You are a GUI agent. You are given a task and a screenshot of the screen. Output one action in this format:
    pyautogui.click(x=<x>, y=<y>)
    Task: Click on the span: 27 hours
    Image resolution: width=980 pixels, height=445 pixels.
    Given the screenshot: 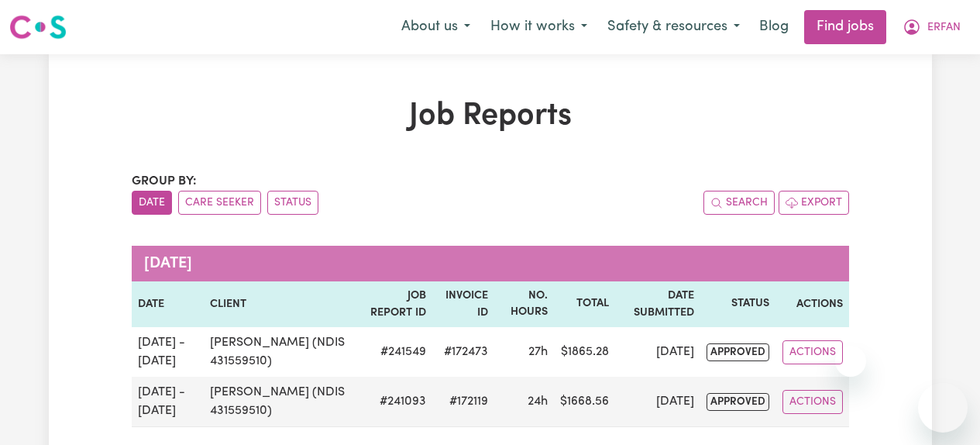 What is the action you would take?
    pyautogui.click(x=538, y=352)
    